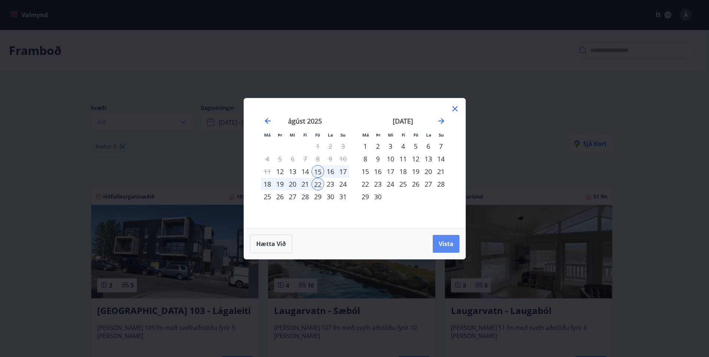  Describe the element at coordinates (280, 196) in the screenshot. I see `td: Choose þriðjudagur, 26. ágúst 2025 as your check-in date. It’s available.` at that location.